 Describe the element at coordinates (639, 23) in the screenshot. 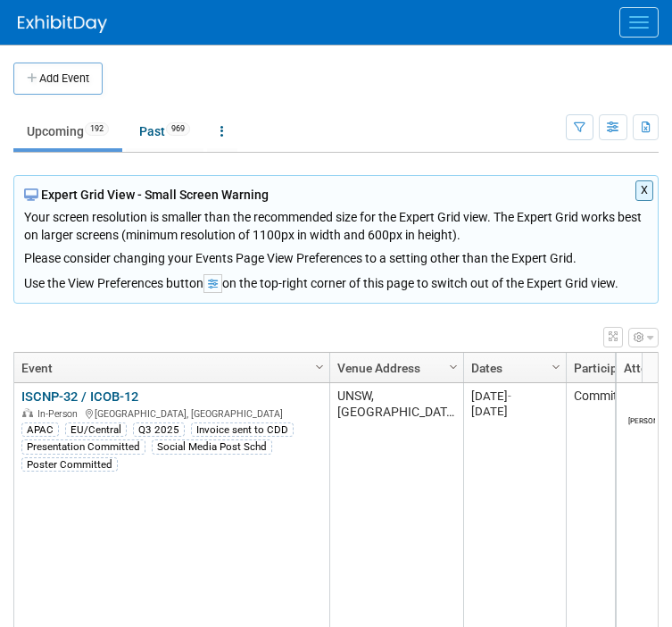

I see `button: Menu` at that location.